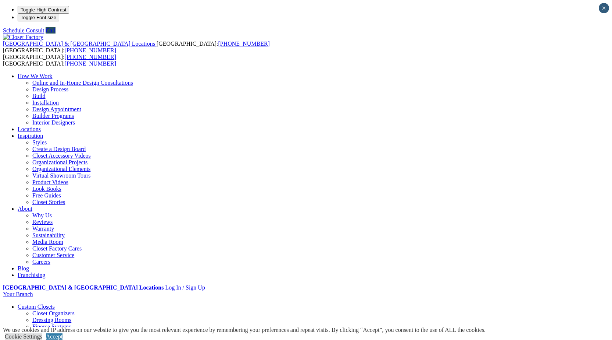 This screenshot has width=612, height=340. I want to click on a: Online and In-Home Design Consultations, so click(83, 82).